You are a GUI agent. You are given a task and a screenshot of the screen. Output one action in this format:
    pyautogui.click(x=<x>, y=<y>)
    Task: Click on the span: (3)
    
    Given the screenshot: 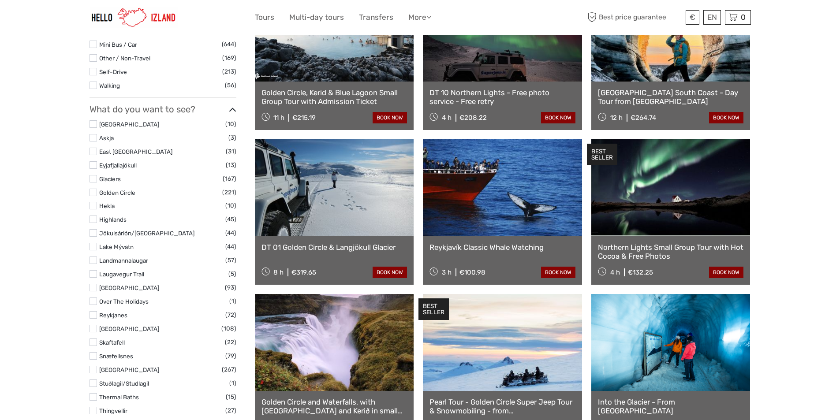 What is the action you would take?
    pyautogui.click(x=232, y=138)
    